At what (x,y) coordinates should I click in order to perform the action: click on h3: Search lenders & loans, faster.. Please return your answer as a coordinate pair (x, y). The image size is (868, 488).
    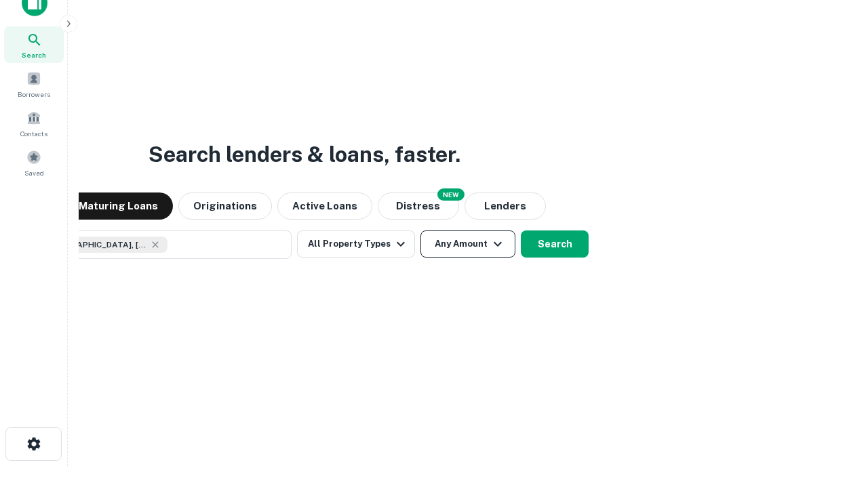
    Looking at the image, I should click on (304, 154).